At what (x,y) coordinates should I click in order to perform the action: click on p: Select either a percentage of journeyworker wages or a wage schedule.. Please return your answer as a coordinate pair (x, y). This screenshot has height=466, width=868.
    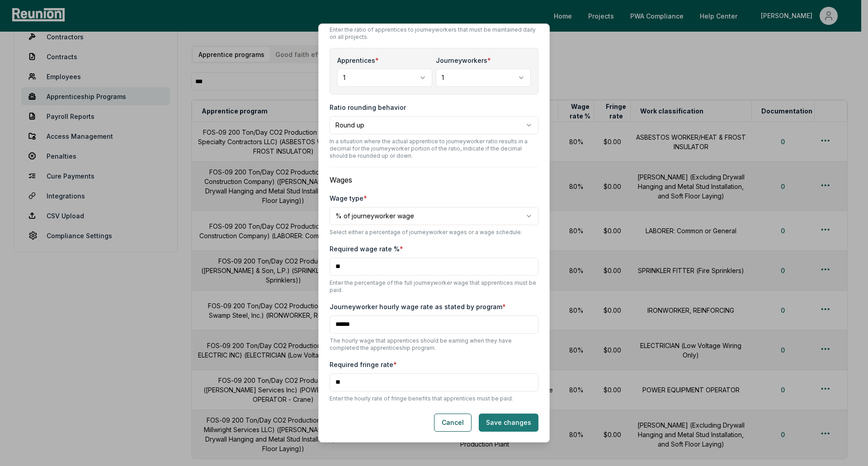
    Looking at the image, I should click on (434, 233).